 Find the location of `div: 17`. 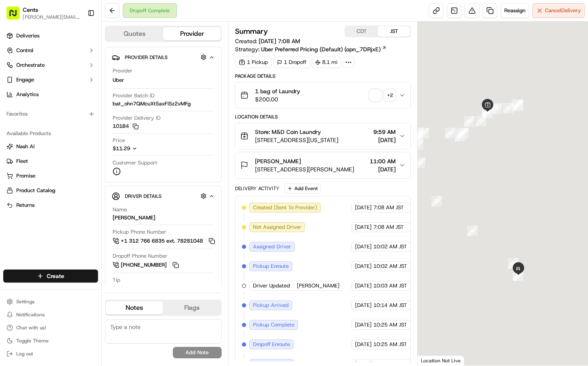

div: 17 is located at coordinates (424, 133).